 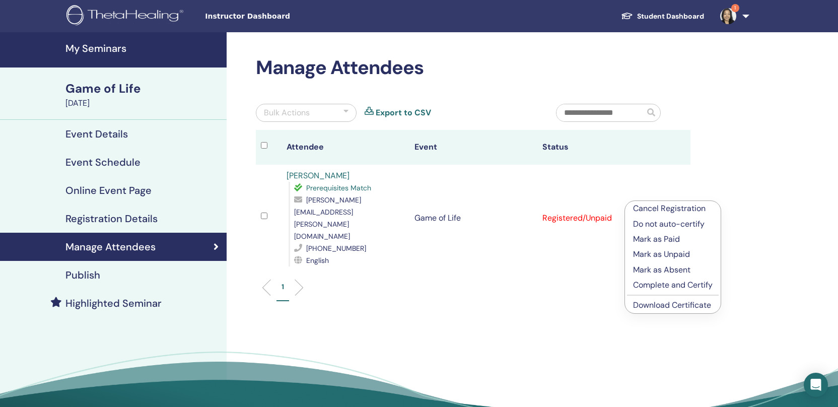 What do you see at coordinates (103, 162) in the screenshot?
I see `h4: Event Schedule` at bounding box center [103, 162].